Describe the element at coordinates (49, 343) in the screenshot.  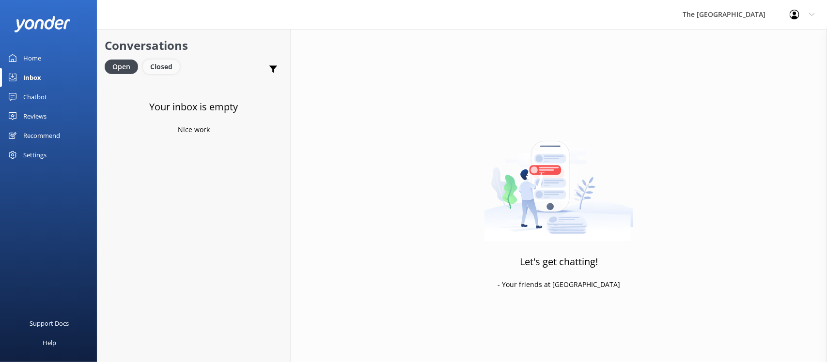
I see `div: Help` at that location.